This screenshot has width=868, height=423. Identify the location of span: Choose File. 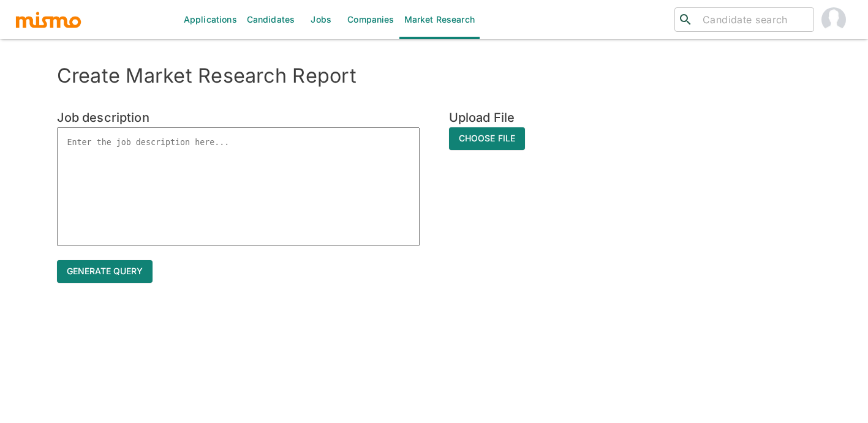
(487, 138).